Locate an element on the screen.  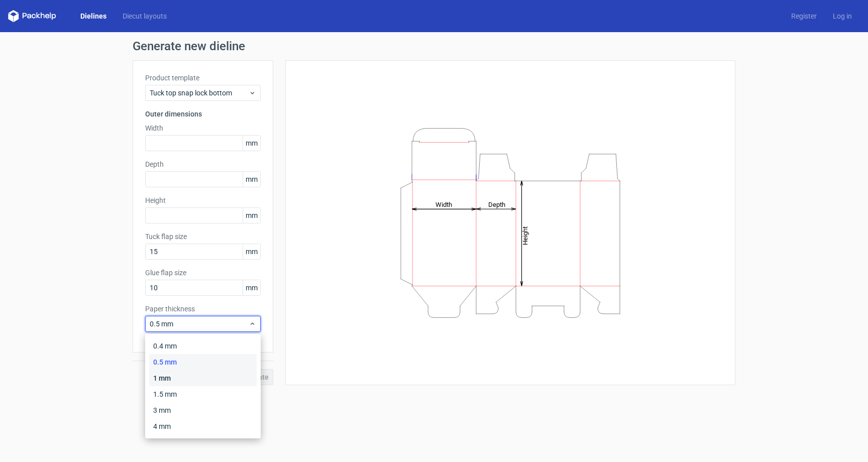
h3: Outer dimensions is located at coordinates (203, 114).